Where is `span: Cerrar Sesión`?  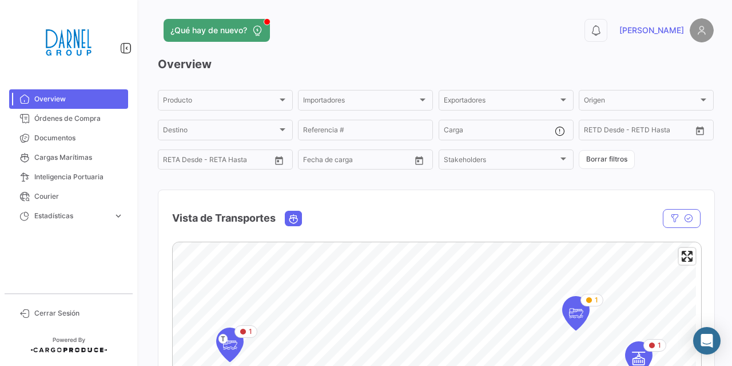
span: Cerrar Sesión is located at coordinates (79, 313).